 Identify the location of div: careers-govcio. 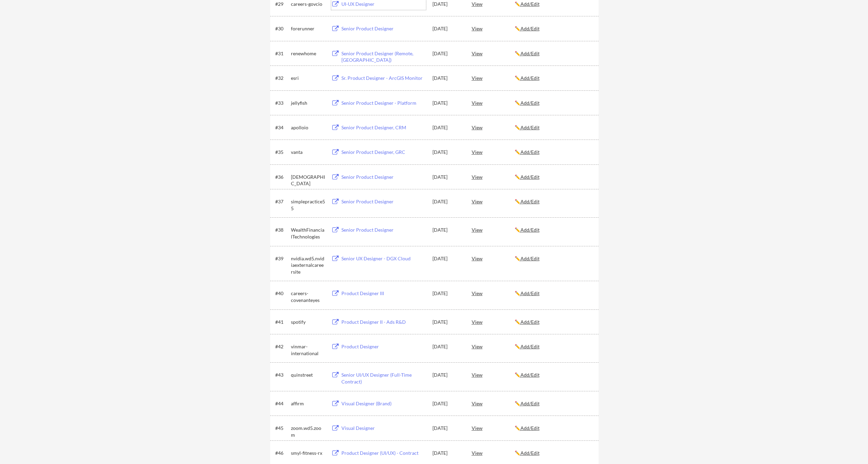
(308, 4).